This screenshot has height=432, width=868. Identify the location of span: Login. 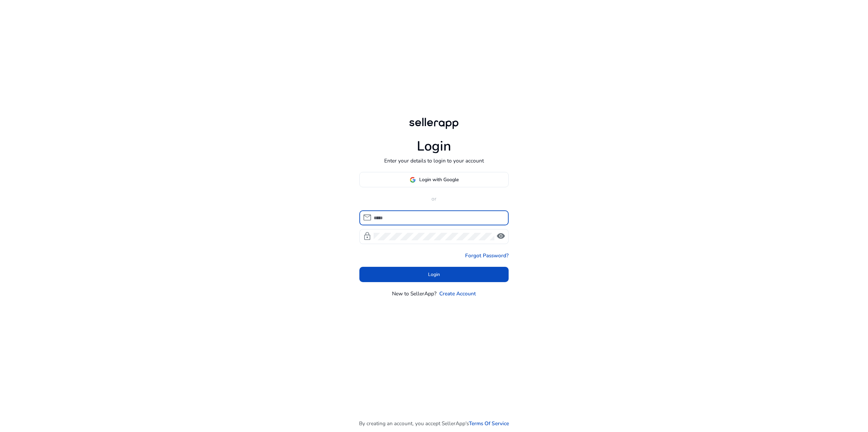
(434, 274).